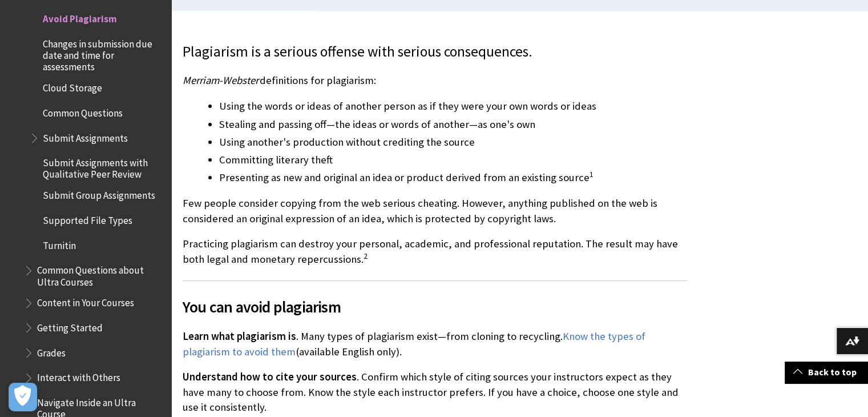 The image size is (868, 417). I want to click on span: Turnitin, so click(60, 243).